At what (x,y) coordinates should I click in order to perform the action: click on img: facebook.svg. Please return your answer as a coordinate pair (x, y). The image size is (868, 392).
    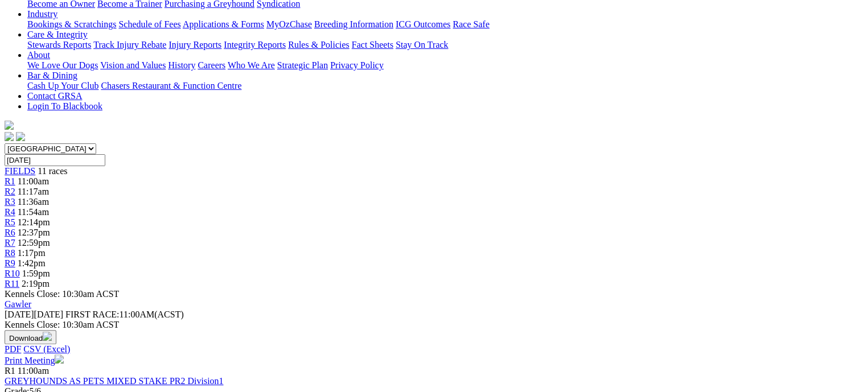
    Looking at the image, I should click on (9, 137).